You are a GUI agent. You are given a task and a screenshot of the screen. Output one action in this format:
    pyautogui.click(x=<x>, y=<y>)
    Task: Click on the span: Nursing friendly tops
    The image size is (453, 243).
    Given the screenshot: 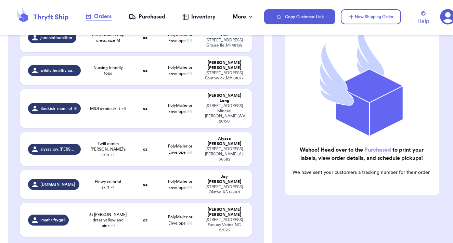 What is the action you would take?
    pyautogui.click(x=108, y=71)
    